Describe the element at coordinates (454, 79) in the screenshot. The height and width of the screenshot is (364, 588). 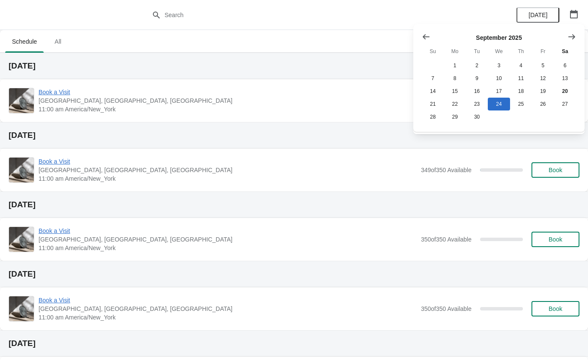
I see `button: Monday September 8 2025` at that location.